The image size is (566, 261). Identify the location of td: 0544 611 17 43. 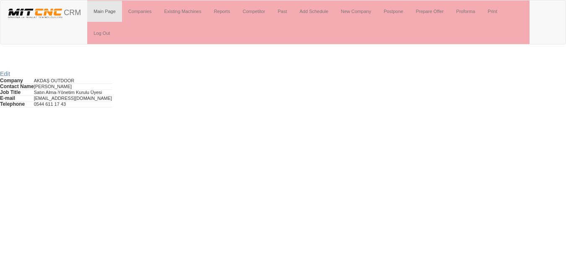
(73, 104).